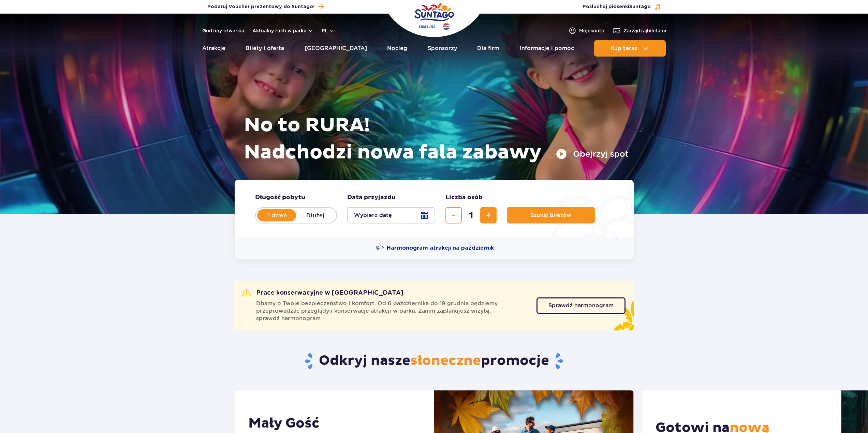 The image size is (868, 433). Describe the element at coordinates (278, 216) in the screenshot. I see `label: 1 dzień` at that location.